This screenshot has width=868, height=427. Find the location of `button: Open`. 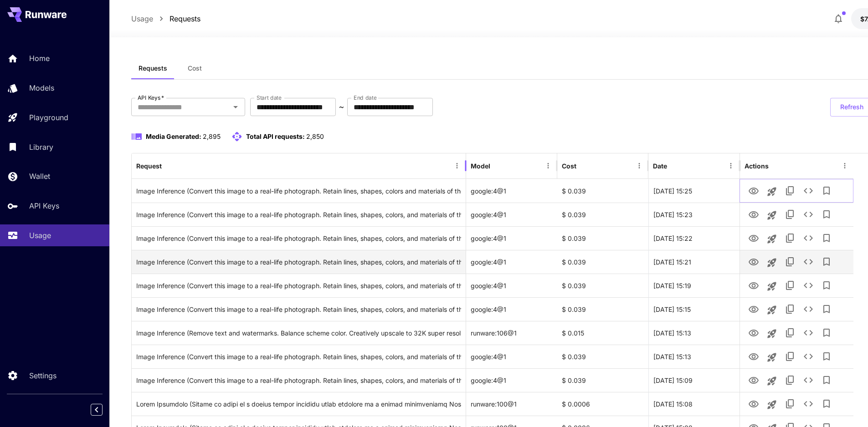

button: Open is located at coordinates (235, 107).